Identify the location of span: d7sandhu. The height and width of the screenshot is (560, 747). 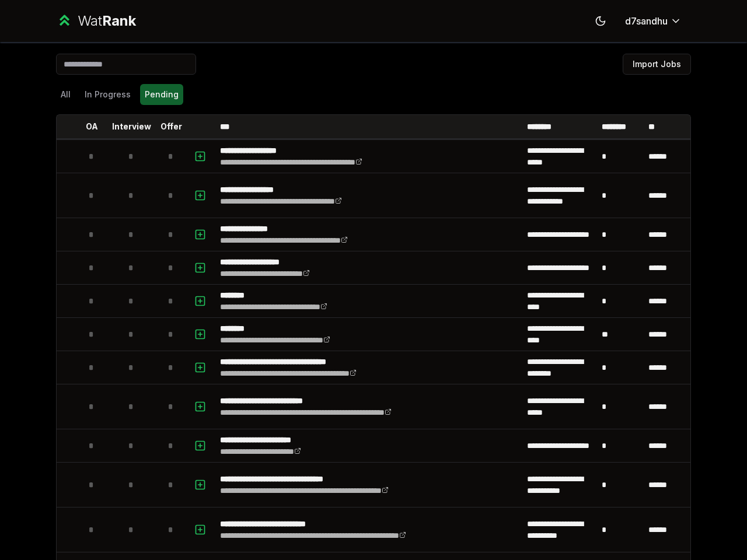
(646, 21).